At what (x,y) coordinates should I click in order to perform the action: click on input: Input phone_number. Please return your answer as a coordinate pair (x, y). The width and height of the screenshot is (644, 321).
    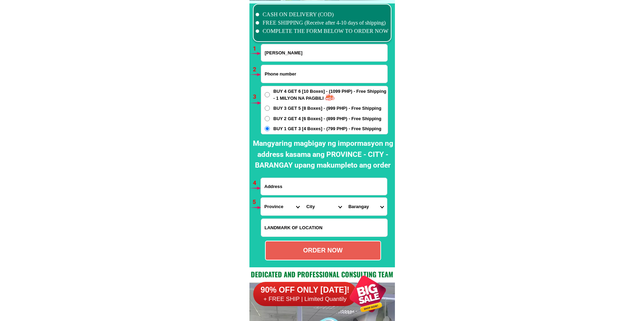
    Looking at the image, I should click on (324, 74).